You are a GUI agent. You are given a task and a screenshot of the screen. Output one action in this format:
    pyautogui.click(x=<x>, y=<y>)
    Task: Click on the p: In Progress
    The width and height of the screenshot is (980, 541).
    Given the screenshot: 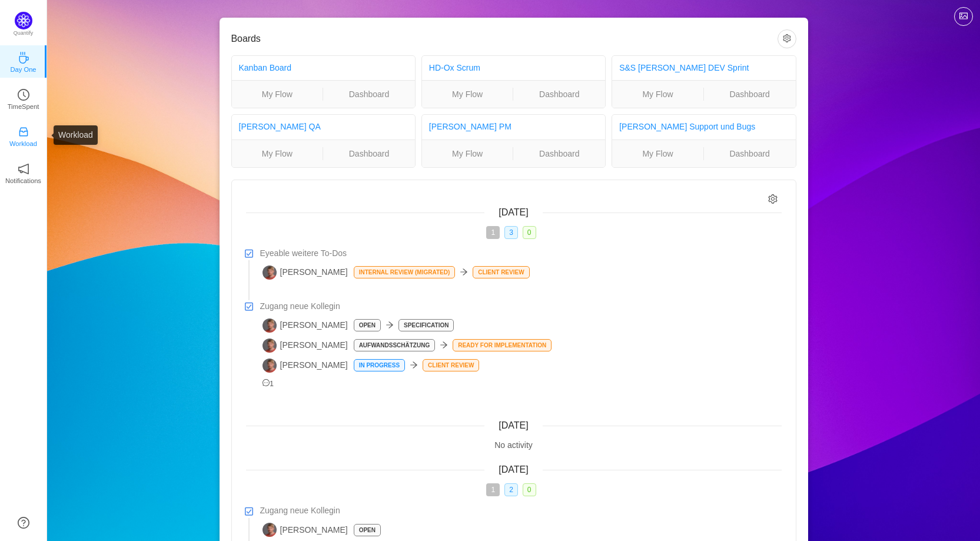 What is the action you would take?
    pyautogui.click(x=379, y=365)
    